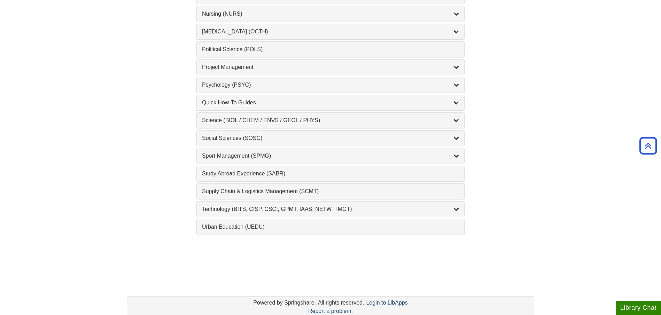  Describe the element at coordinates (331, 192) in the screenshot. I see `div: Supply Chain & Logistics Management (SCMT)` at that location.